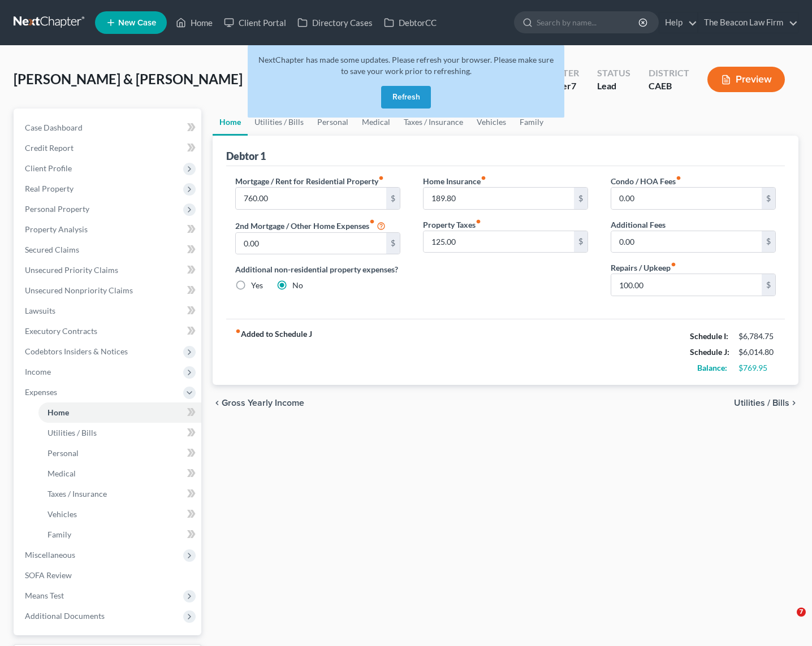  Describe the element at coordinates (668, 86) in the screenshot. I see `div: CAEB` at that location.